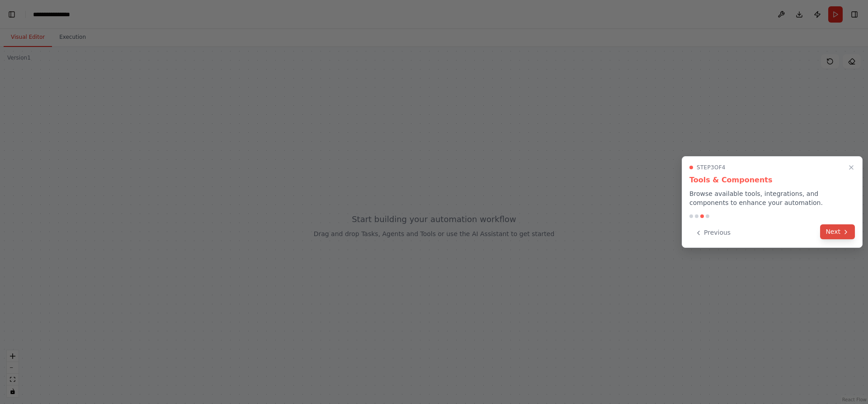 The height and width of the screenshot is (404, 868). I want to click on button: Next, so click(837, 232).